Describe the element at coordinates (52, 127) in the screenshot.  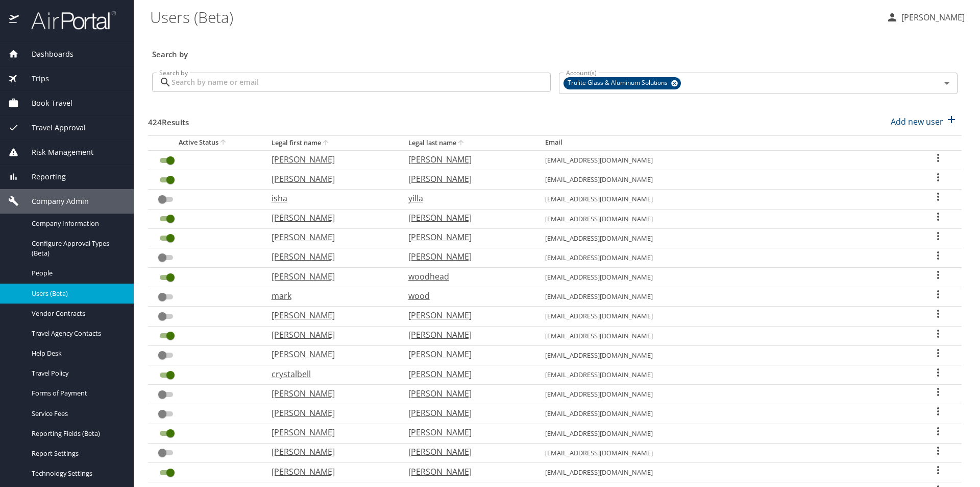
I see `span: Travel Approval` at that location.